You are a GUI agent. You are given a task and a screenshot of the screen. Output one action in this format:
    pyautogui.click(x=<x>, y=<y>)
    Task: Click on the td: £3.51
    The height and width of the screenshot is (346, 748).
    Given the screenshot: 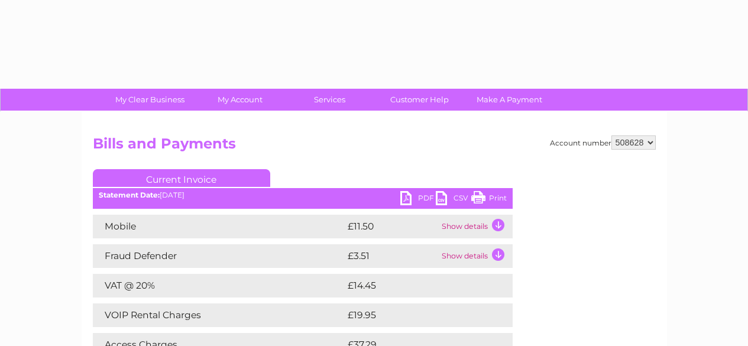 What is the action you would take?
    pyautogui.click(x=392, y=256)
    